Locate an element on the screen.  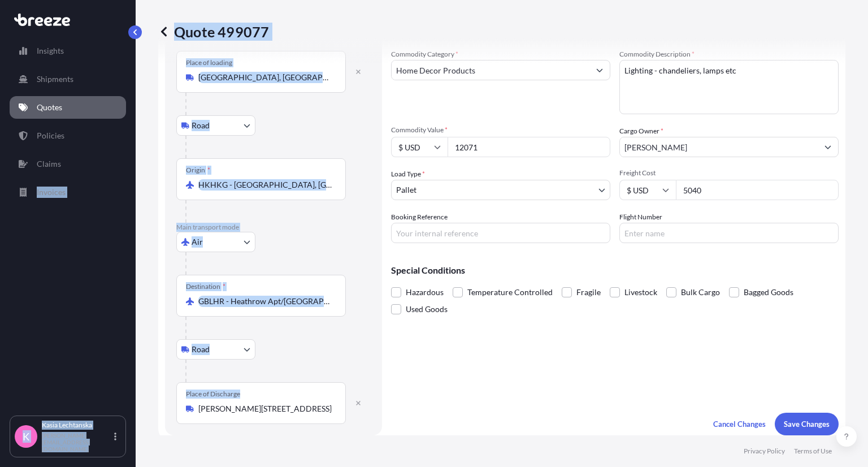
p: Kasia Lechtanska is located at coordinates (77, 425).